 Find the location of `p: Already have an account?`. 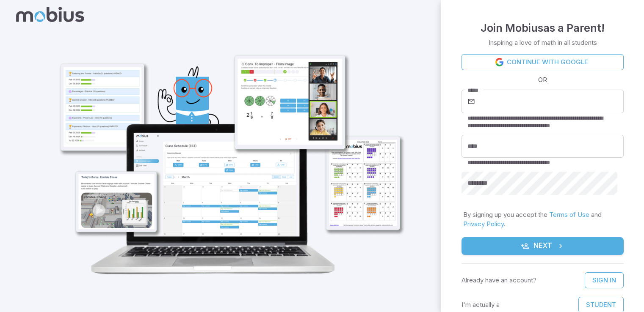

p: Already have an account? is located at coordinates (499, 280).